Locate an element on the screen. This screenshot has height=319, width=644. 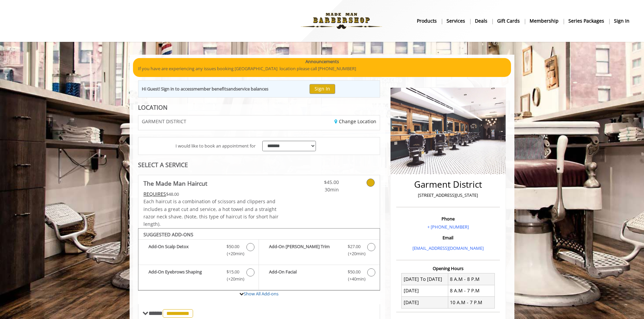
div: SELECT A SERVICE is located at coordinates (259, 165).